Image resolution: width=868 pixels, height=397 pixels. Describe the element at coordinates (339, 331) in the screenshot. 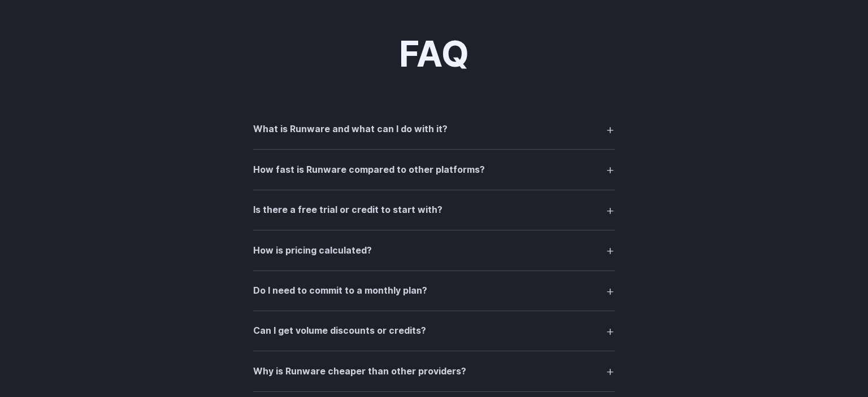

I see `h3: Can I get volume discounts or credits?` at that location.